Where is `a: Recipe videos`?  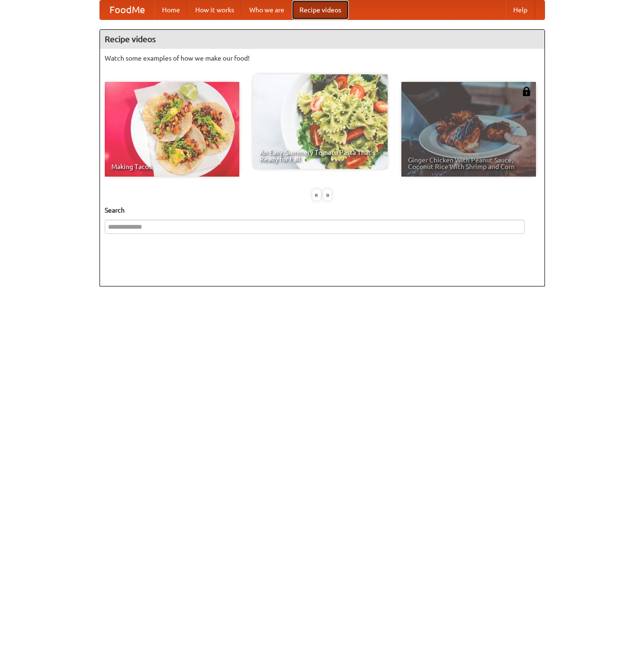 a: Recipe videos is located at coordinates (320, 10).